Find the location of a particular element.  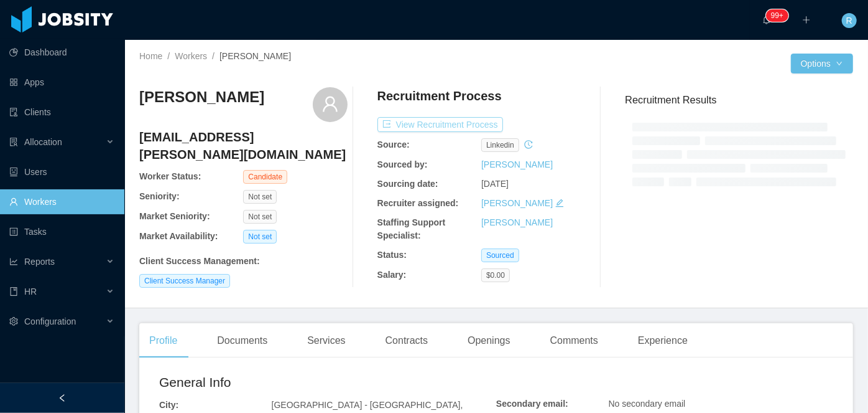

b: Secondary email: is located at coordinates (533, 403).